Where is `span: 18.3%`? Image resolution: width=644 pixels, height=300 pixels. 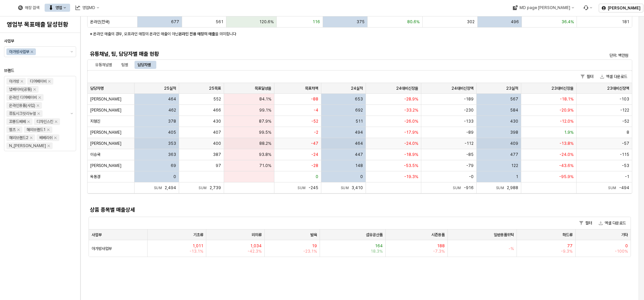 span: 18.3% is located at coordinates (377, 251).